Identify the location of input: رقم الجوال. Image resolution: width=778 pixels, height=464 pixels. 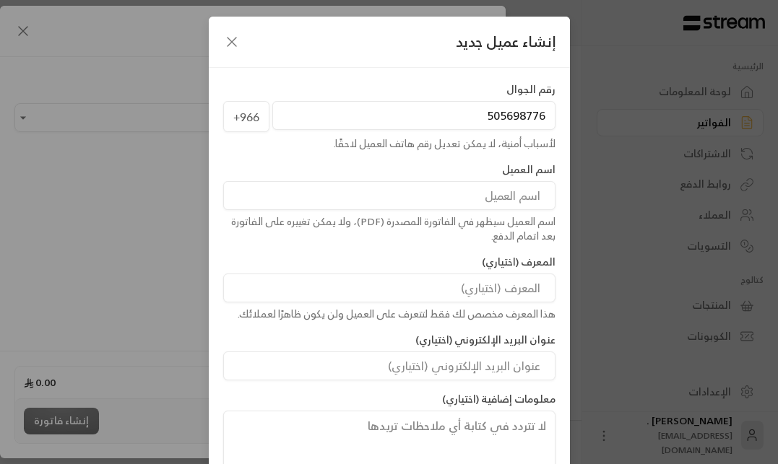
(414, 116).